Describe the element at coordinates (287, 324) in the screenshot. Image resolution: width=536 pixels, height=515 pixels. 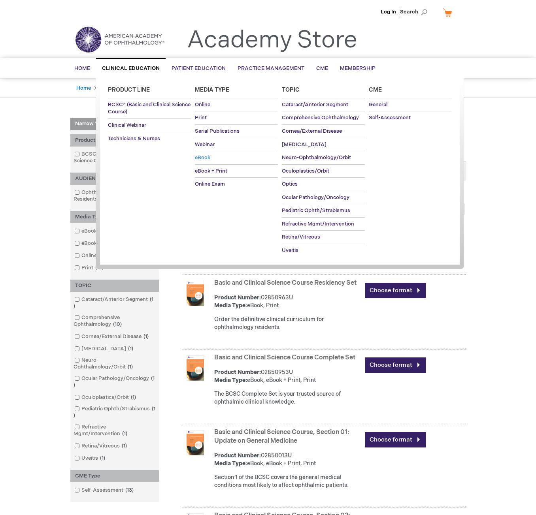
I see `div: Order the definitive clinical curriculum for ophthalmology residents.` at that location.